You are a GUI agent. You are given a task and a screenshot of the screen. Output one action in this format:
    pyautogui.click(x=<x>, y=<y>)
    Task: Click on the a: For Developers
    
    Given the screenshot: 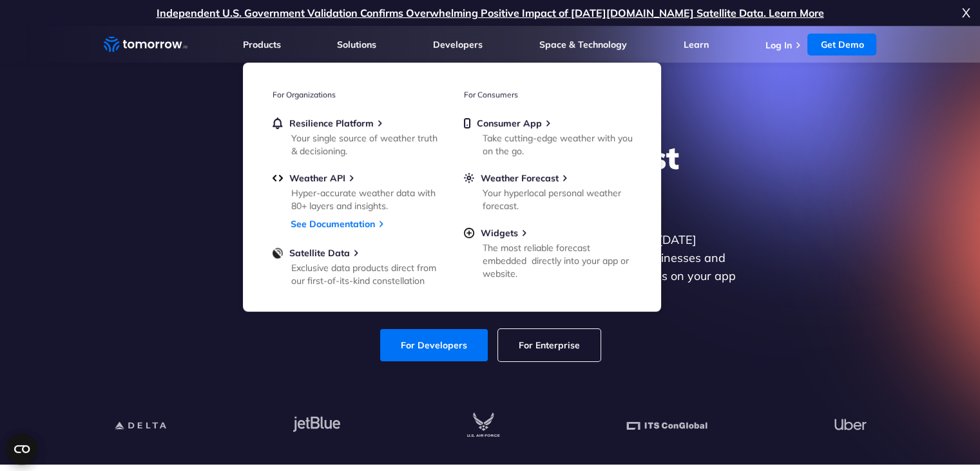 What is the action you would take?
    pyautogui.click(x=434, y=345)
    